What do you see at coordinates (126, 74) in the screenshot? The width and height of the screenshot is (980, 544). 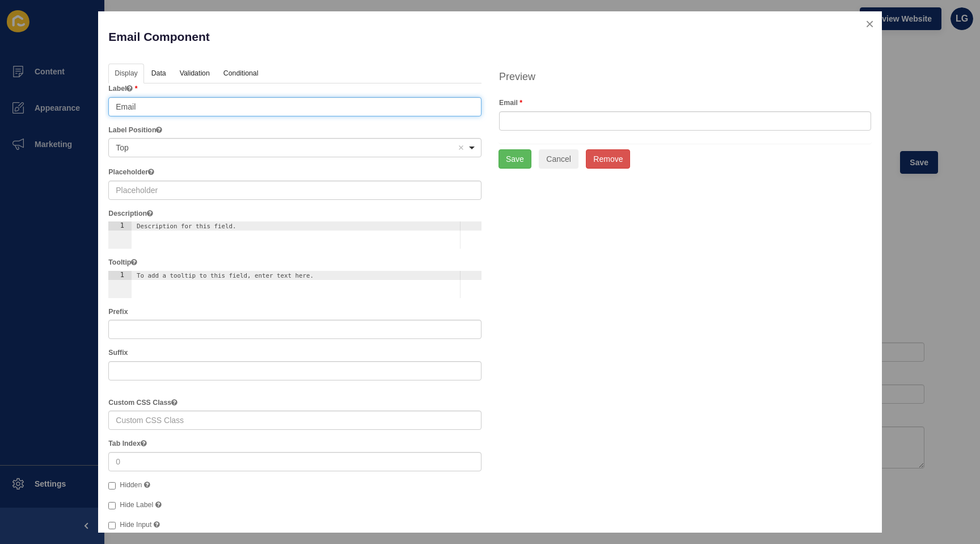 I see `a: Display` at bounding box center [126, 74].